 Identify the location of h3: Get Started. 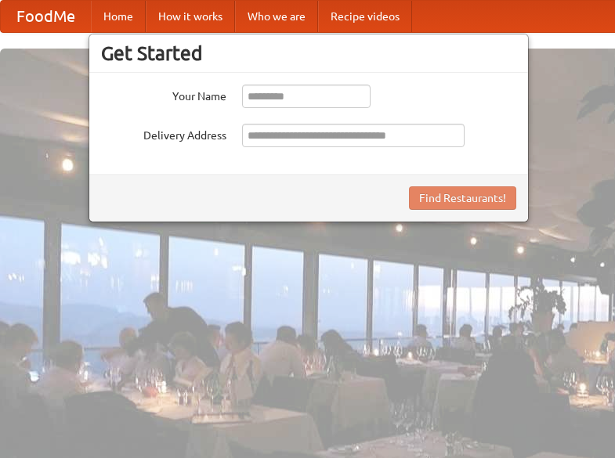
(309, 53).